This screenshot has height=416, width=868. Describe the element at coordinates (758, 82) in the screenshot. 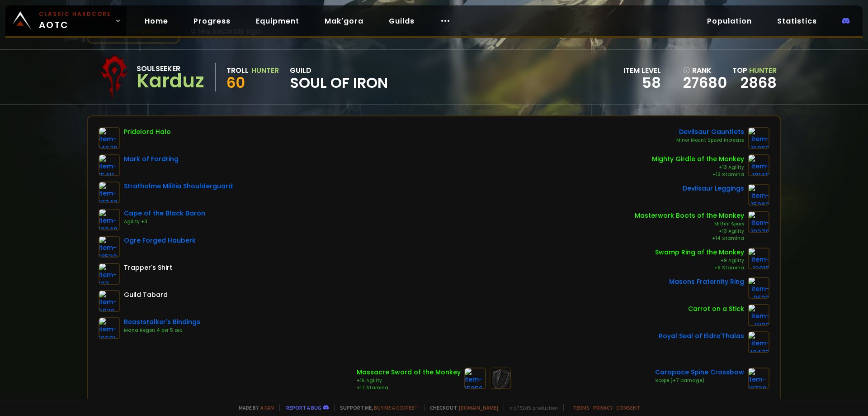

I see `a: 2868` at that location.